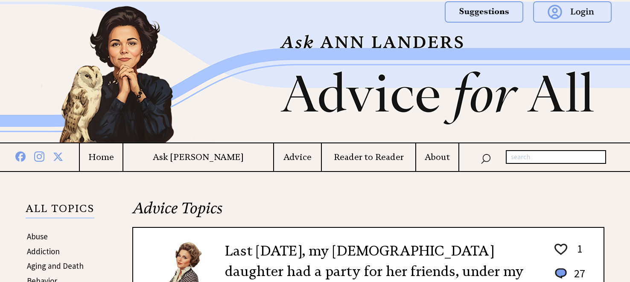 The image size is (630, 282). I want to click on img: right_new2.png, so click(624, 72).